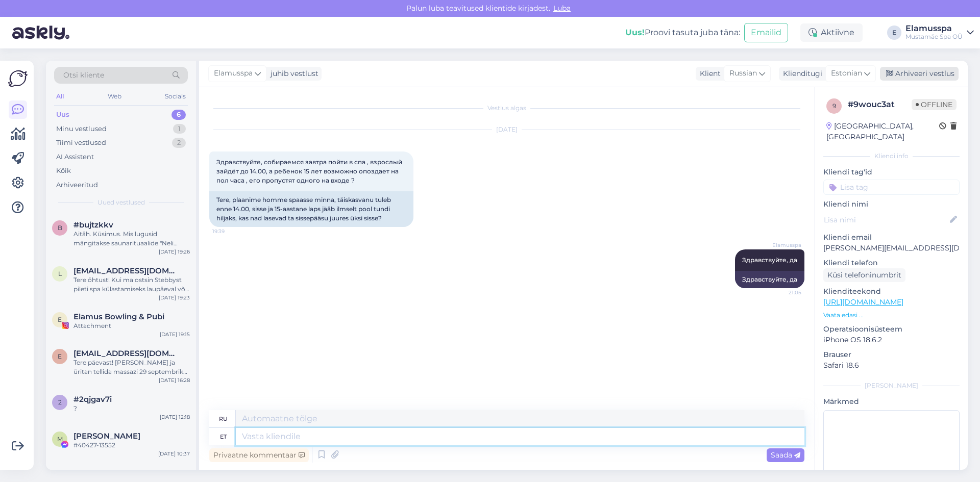 The height and width of the screenshot is (482, 980). Describe the element at coordinates (766, 33) in the screenshot. I see `button: Emailid` at that location.